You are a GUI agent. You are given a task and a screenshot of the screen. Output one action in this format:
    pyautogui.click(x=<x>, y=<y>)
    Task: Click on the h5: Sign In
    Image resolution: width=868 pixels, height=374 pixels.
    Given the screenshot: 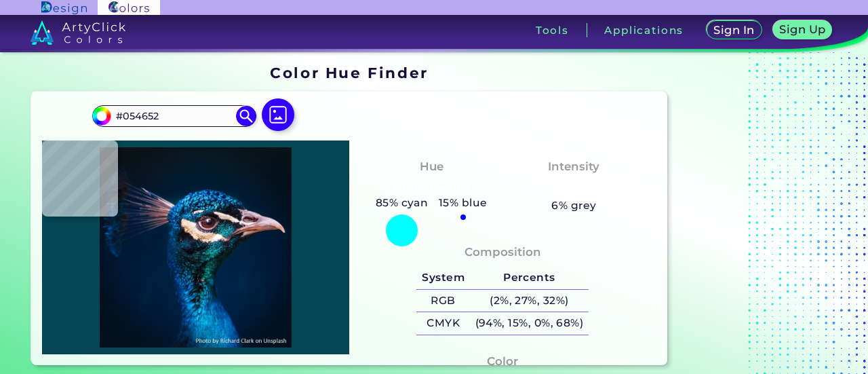 What is the action you would take?
    pyautogui.click(x=734, y=30)
    